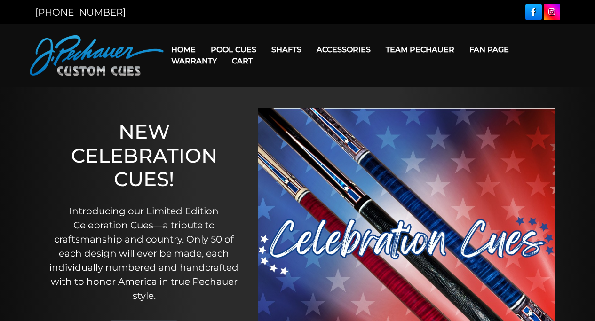 Image resolution: width=595 pixels, height=321 pixels. I want to click on h1: NEW CELEBRATION CUES!, so click(144, 155).